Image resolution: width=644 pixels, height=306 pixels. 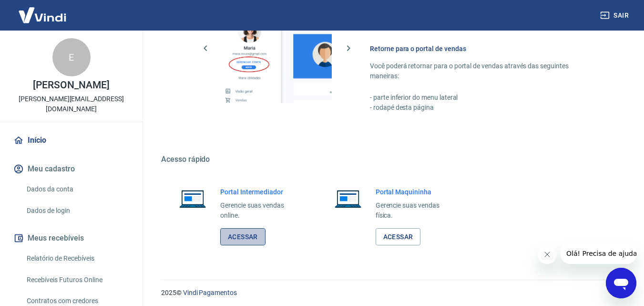 What do you see at coordinates (71, 140) in the screenshot?
I see `a: Início` at bounding box center [71, 140].